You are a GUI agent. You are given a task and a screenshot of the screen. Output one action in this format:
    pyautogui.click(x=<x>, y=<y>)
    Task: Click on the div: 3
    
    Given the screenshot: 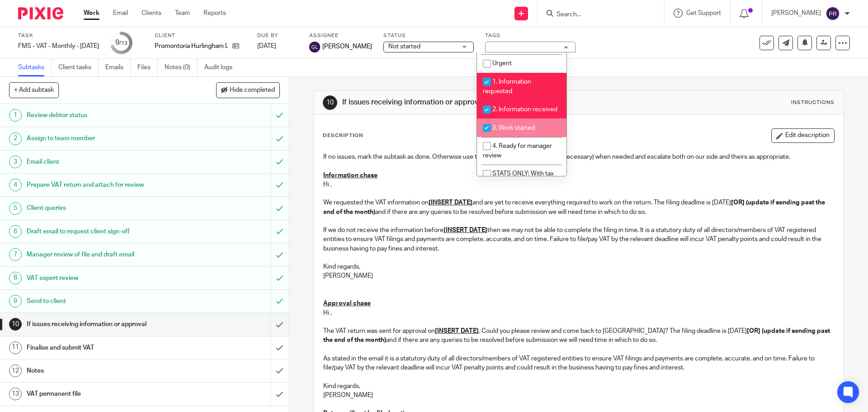 What is the action you would take?
    pyautogui.click(x=15, y=162)
    